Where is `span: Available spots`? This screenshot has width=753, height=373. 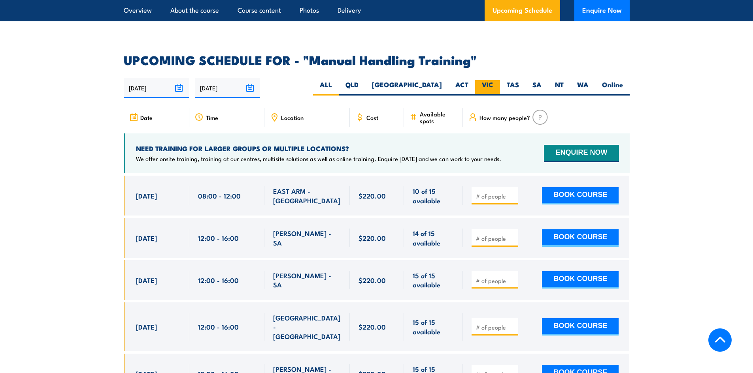
span: Available spots is located at coordinates (438, 117).